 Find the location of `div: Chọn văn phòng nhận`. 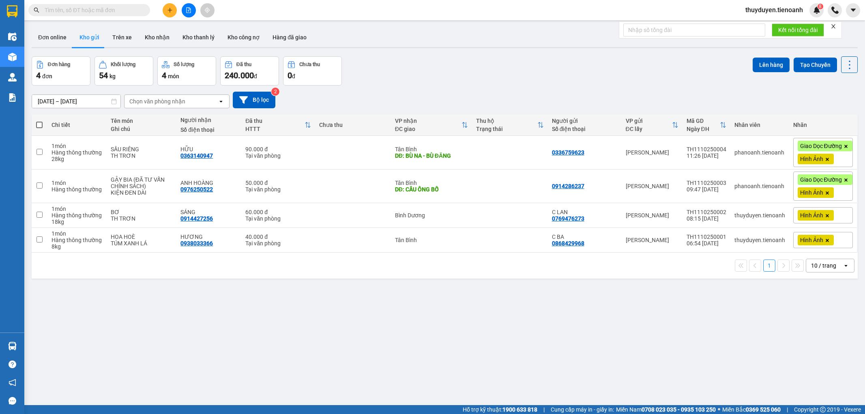

div: Chọn văn phòng nhận is located at coordinates (157, 101).